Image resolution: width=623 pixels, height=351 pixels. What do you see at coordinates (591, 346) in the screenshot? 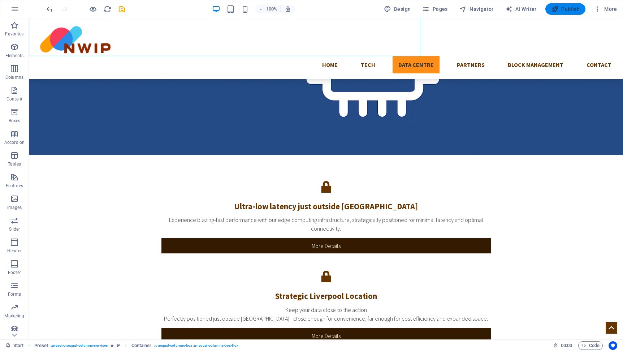
I see `span: Code` at bounding box center [591, 346].